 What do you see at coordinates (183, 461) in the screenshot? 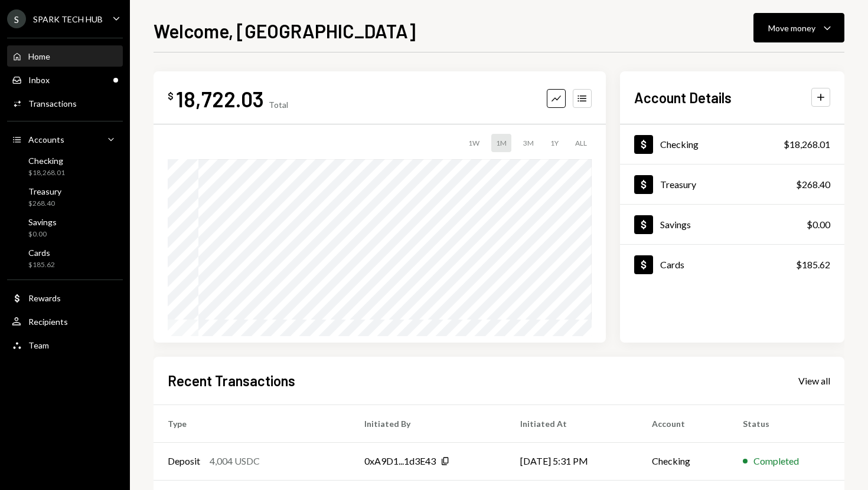
I see `div: Deposit` at bounding box center [183, 461].